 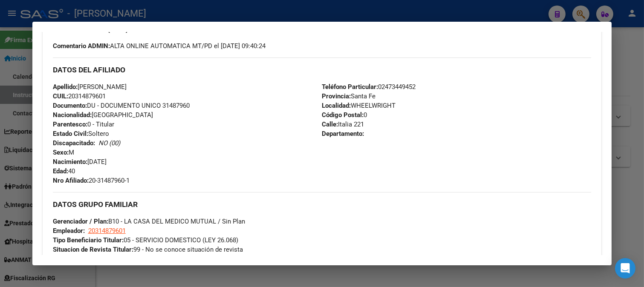 I want to click on span: 0 - Titular, so click(x=84, y=124).